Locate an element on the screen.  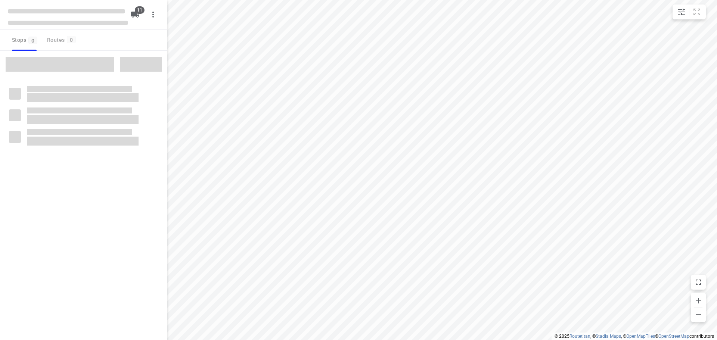
button: Map settings is located at coordinates (682, 12).